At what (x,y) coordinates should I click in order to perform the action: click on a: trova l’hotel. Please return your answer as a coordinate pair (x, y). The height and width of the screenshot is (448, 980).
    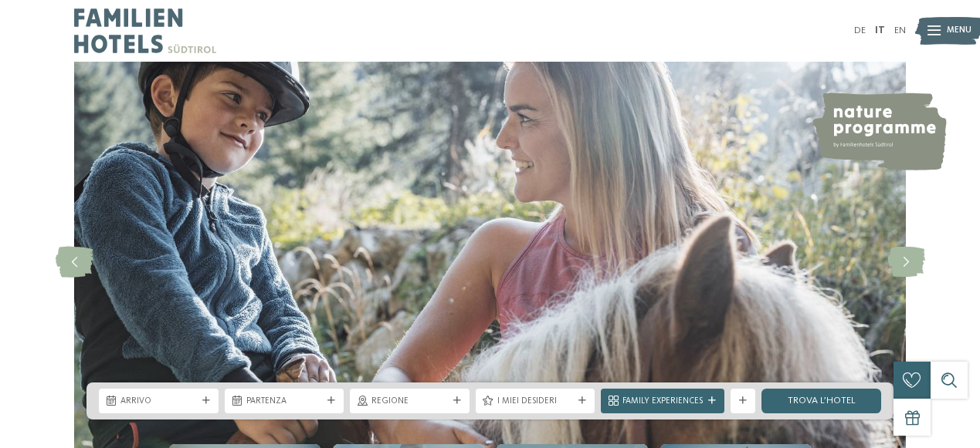
    Looking at the image, I should click on (821, 401).